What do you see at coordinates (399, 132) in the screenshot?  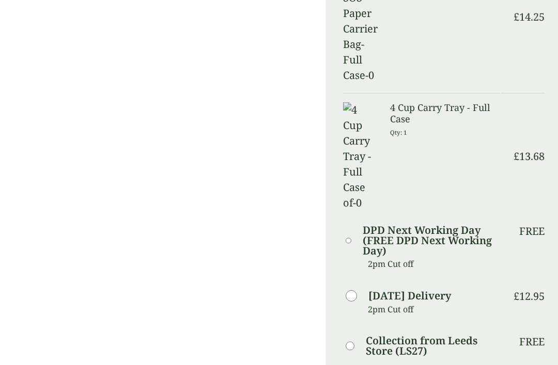 I see `small: Qty: 1` at bounding box center [399, 132].